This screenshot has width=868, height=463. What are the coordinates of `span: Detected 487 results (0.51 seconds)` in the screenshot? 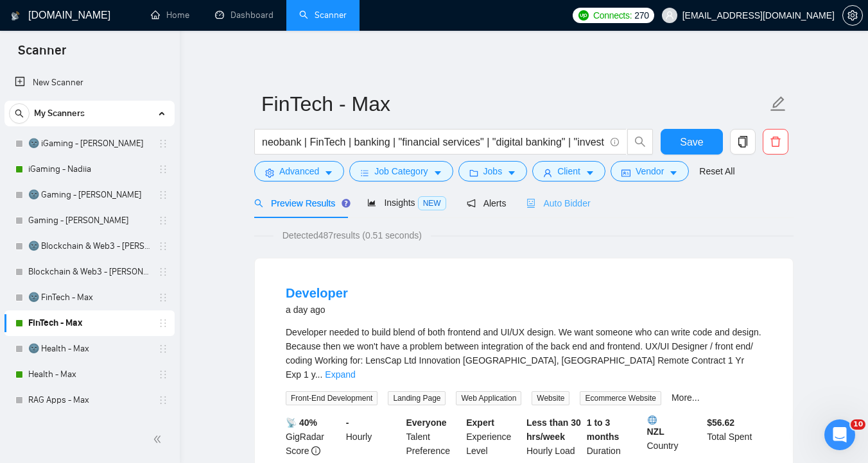 It's located at (352, 236).